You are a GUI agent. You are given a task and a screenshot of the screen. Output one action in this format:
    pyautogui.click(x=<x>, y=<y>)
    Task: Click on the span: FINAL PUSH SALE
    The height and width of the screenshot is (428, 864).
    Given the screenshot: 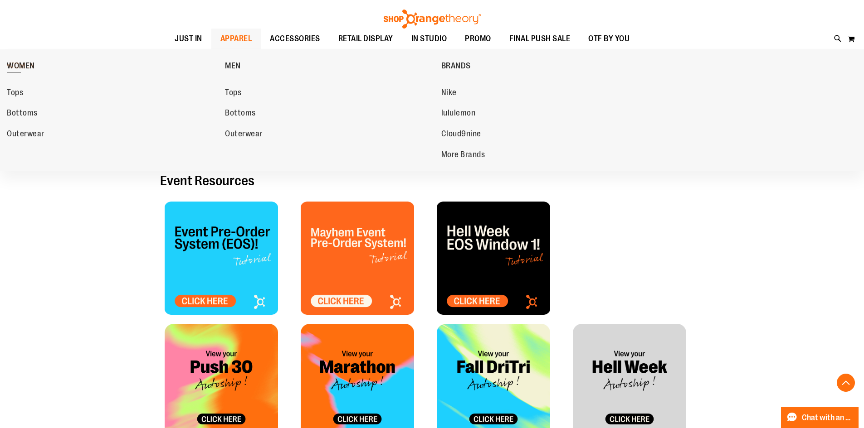 What is the action you would take?
    pyautogui.click(x=540, y=39)
    